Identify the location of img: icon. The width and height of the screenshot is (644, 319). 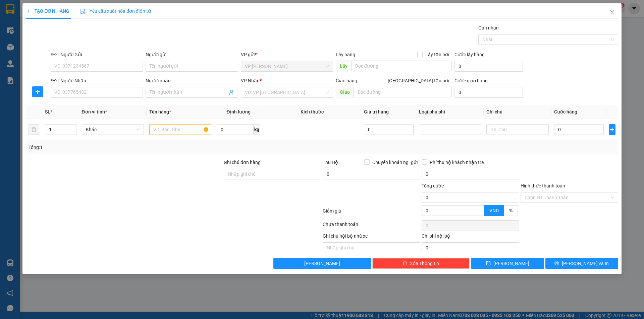
(83, 11).